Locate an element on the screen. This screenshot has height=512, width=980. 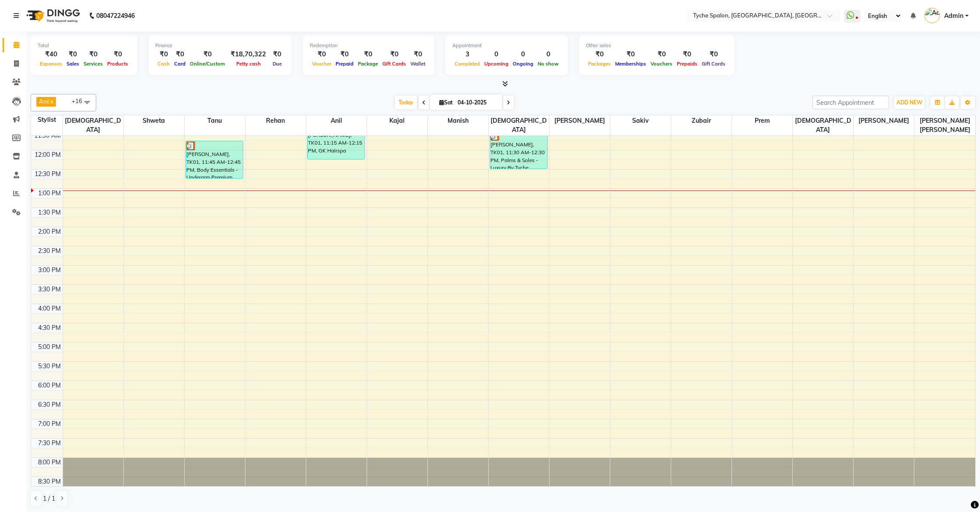
span: Services is located at coordinates (93, 64).